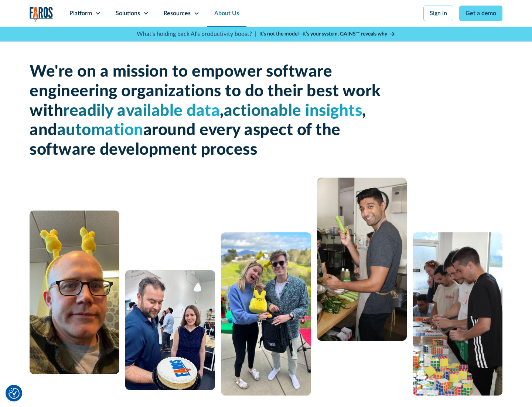  Describe the element at coordinates (14, 393) in the screenshot. I see `button: Cookie Settings` at that location.